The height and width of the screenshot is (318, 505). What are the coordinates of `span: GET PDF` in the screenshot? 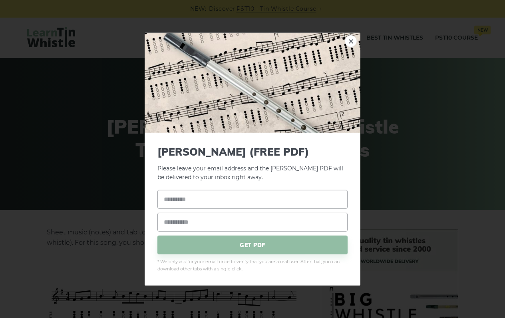 It's located at (252, 244).